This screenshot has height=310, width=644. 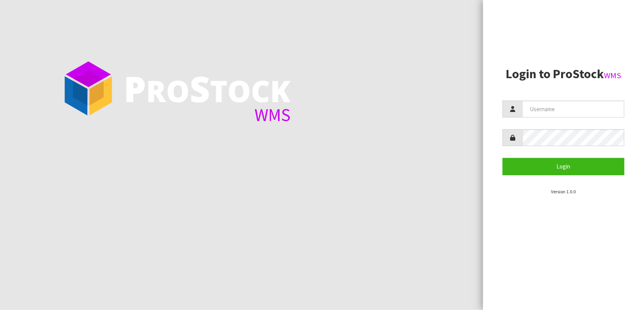 I want to click on input: Username, so click(x=573, y=109).